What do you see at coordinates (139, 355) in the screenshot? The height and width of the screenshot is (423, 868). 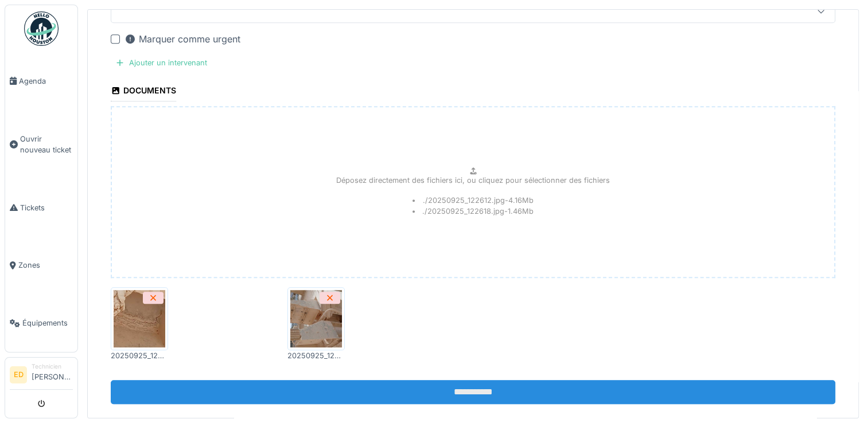 I see `div: 20250925_122618.jpg` at bounding box center [139, 355].